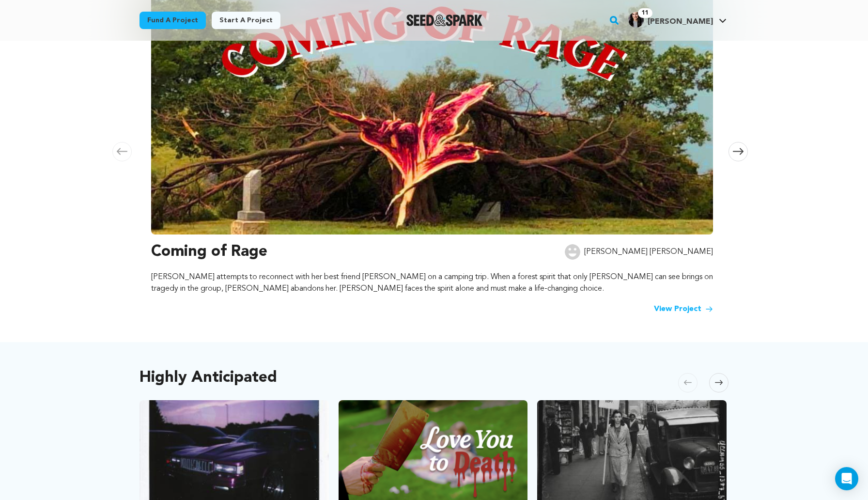 The width and height of the screenshot is (868, 500). Describe the element at coordinates (173, 20) in the screenshot. I see `a: Fund a project` at that location.